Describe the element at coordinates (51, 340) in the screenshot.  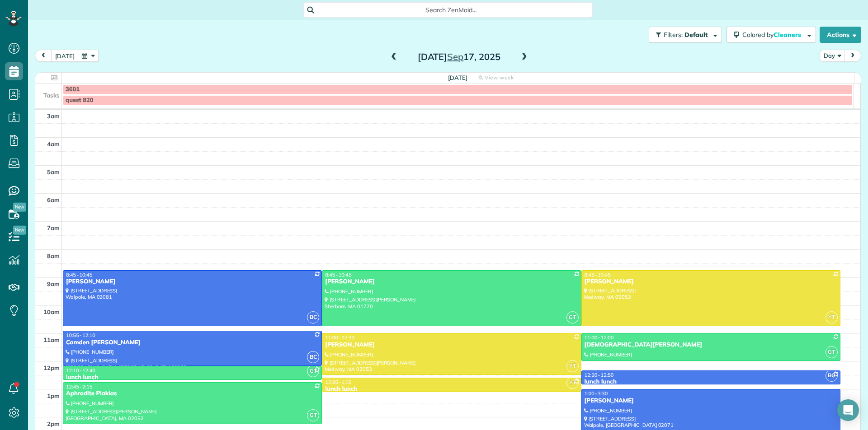
I see `span: 11am` at that location.